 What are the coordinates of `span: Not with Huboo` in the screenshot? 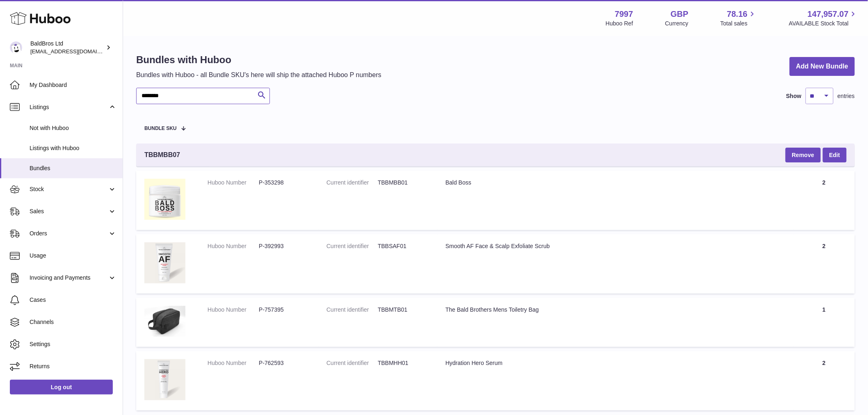 It's located at (73, 128).